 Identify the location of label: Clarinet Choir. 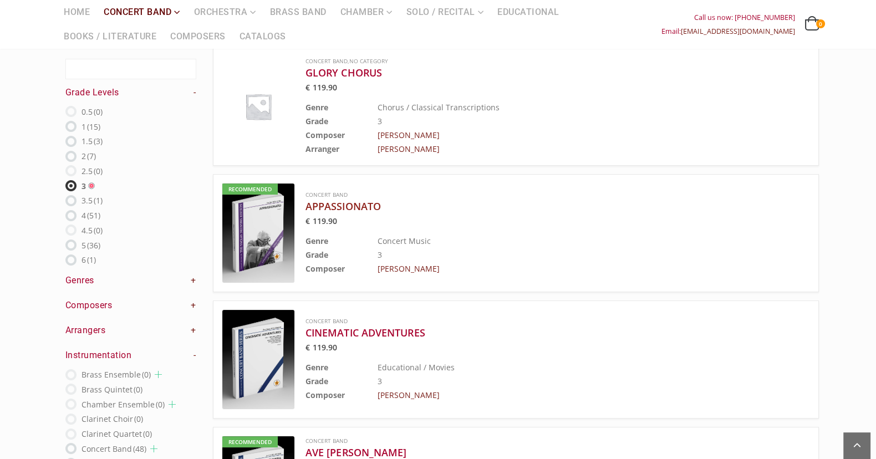
(112, 419).